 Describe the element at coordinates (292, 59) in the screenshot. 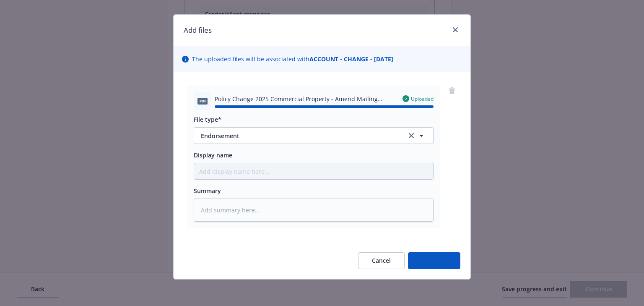

I see `span: The uploaded files will be associated with` at that location.